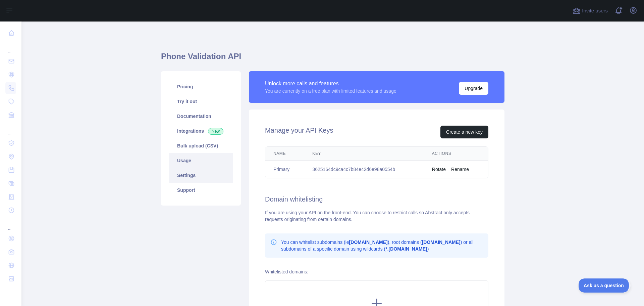 The width and height of the screenshot is (644, 306). What do you see at coordinates (285, 153) in the screenshot?
I see `th: Name` at bounding box center [285, 153].